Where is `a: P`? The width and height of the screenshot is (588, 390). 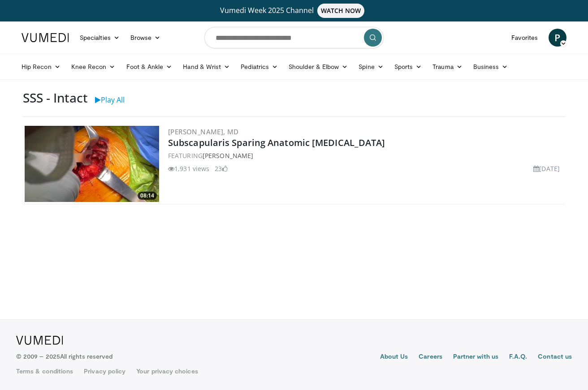 a: P is located at coordinates (557, 38).